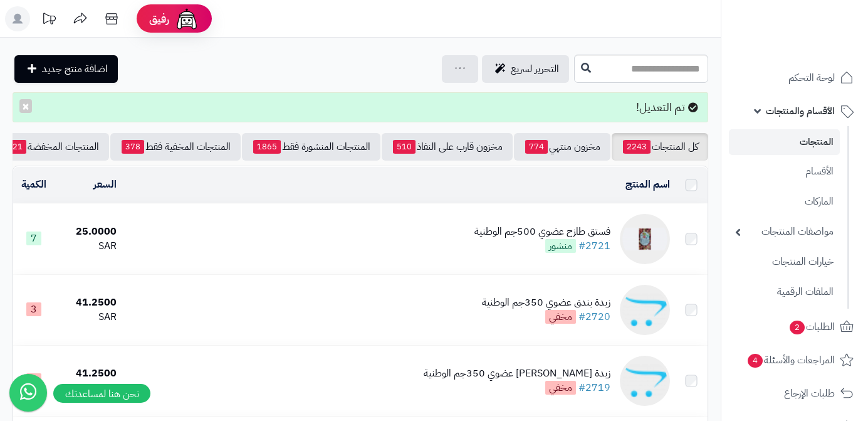 The height and width of the screenshot is (421, 868). What do you see at coordinates (66, 69) in the screenshot?
I see `a: اضافة منتج جديد` at bounding box center [66, 69].